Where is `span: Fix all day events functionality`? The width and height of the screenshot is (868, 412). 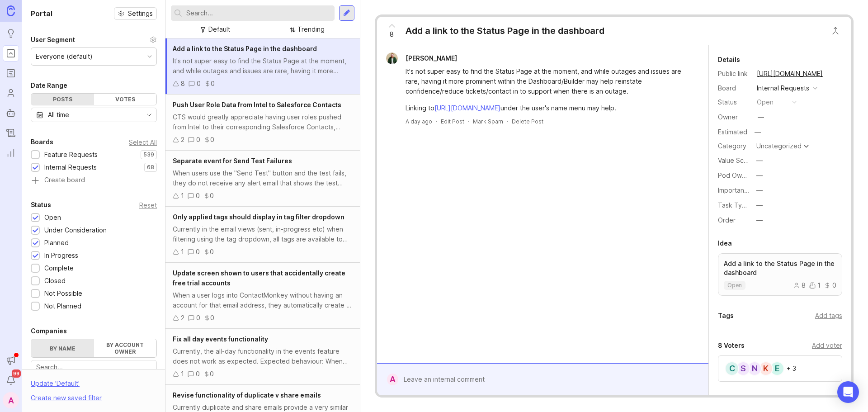
span: Fix all day events functionality is located at coordinates (220, 338).